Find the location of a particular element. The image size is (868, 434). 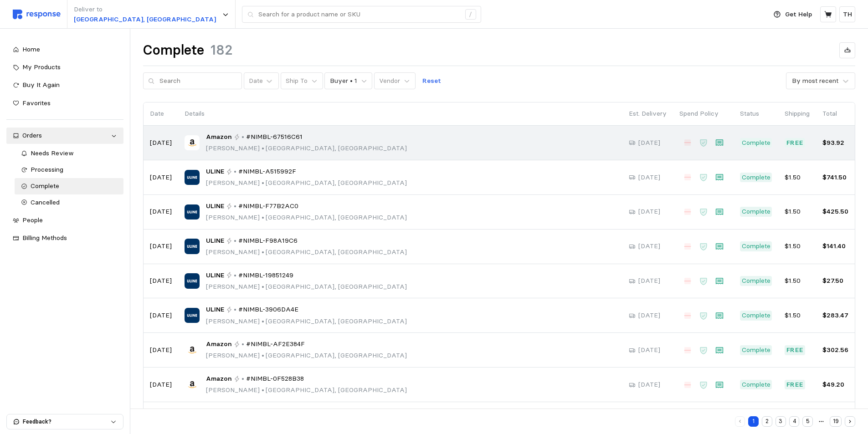

span: Billing Methods is located at coordinates (44, 238).